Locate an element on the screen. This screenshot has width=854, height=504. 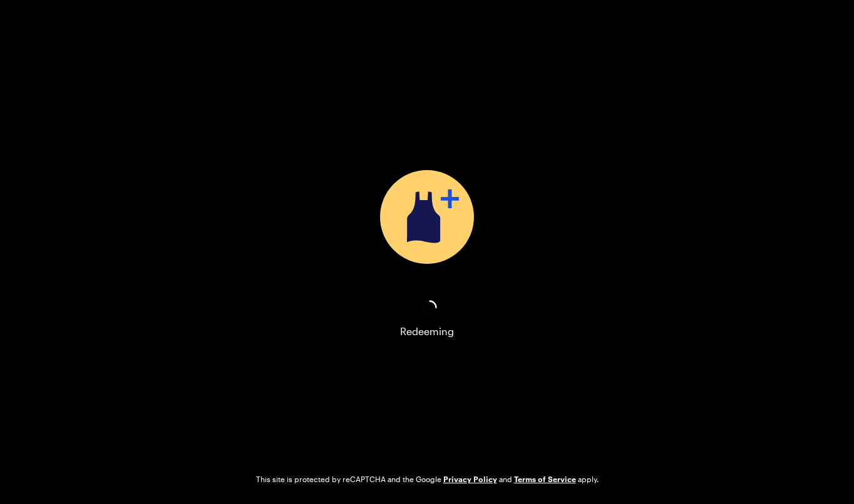
a: Go to Tastemade Homepage is located at coordinates (427, 27).